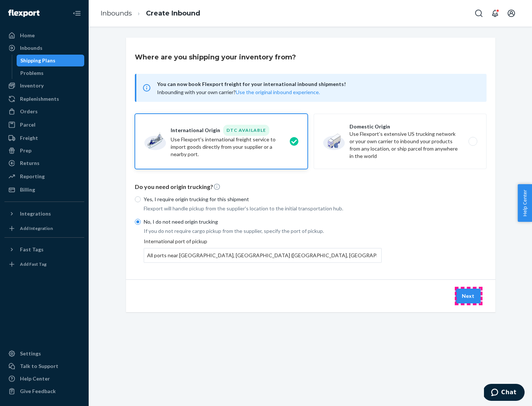 Image resolution: width=532 pixels, height=406 pixels. What do you see at coordinates (36, 228) in the screenshot?
I see `div: Add Integration` at bounding box center [36, 228].